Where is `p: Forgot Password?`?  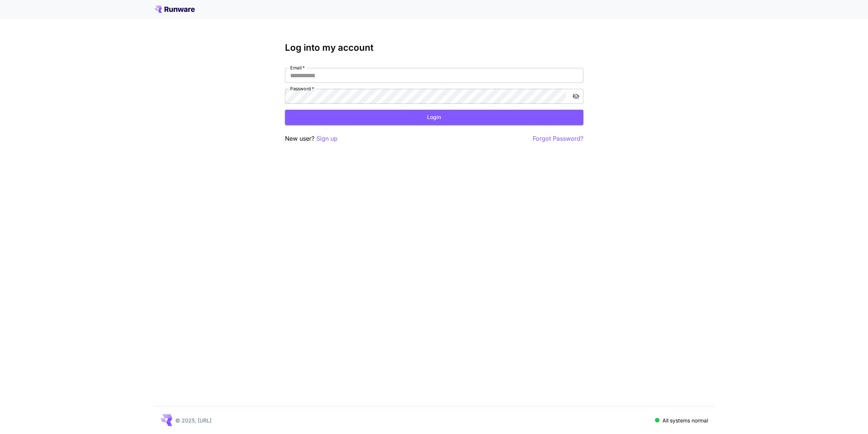 p: Forgot Password? is located at coordinates (558, 139).